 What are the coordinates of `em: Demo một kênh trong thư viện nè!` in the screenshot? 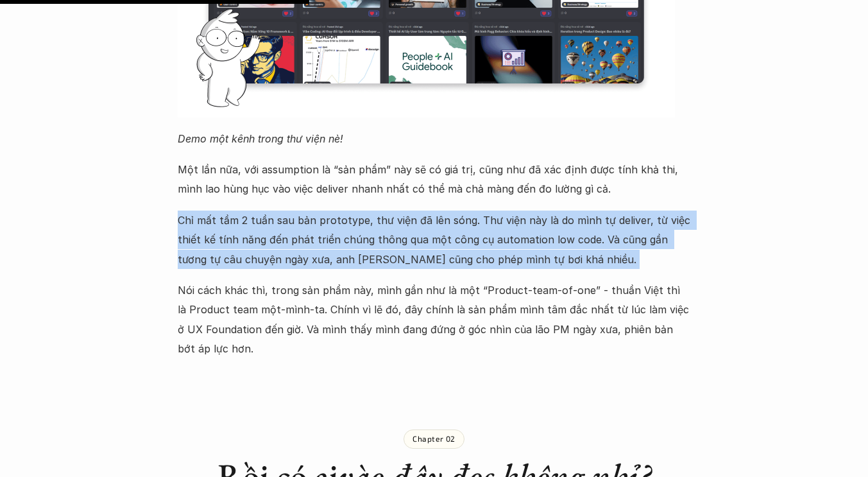 It's located at (261, 139).